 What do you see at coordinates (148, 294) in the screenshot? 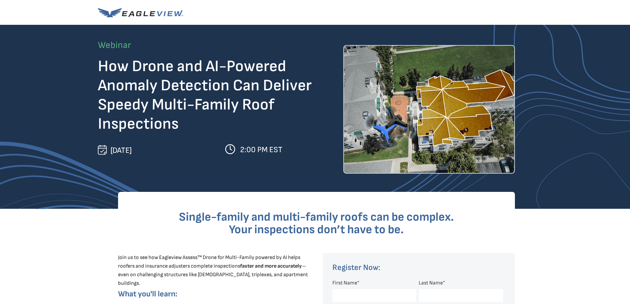
I see `span: What you'll learn:` at bounding box center [148, 294].